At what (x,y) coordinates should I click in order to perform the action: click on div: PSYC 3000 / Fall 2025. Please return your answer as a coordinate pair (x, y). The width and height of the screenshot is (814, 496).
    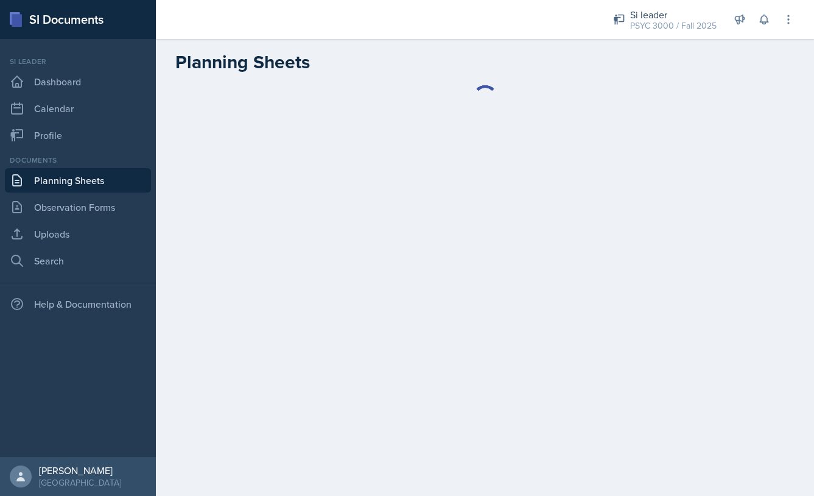
    Looking at the image, I should click on (673, 26).